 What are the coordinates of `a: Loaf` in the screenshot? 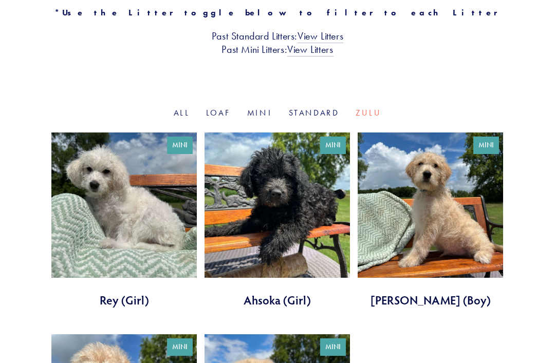 It's located at (218, 113).